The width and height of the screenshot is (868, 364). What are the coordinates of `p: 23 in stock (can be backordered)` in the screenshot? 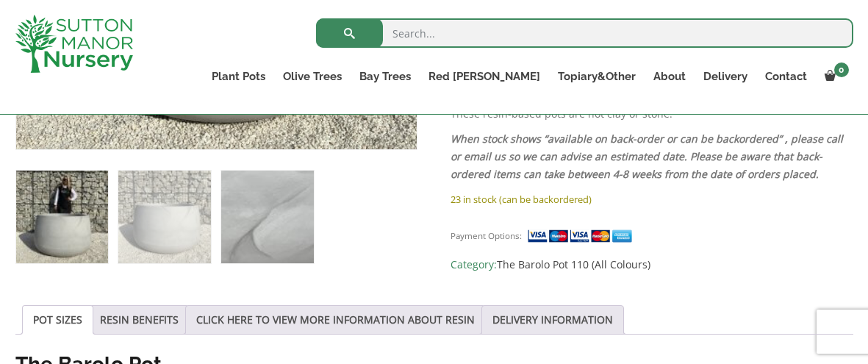 It's located at (652, 200).